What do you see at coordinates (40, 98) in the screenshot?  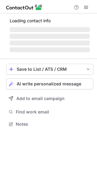 I see `span: Add to email campaign` at bounding box center [40, 98].